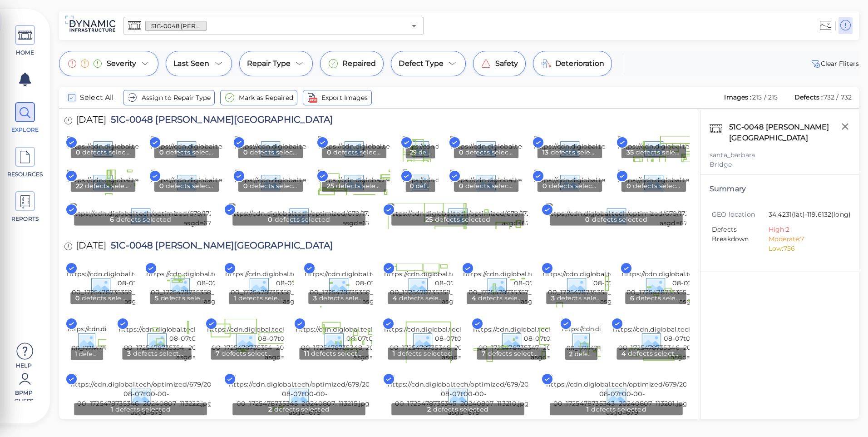 Image resolution: width=868 pixels, height=437 pixels. Describe the element at coordinates (140, 285) in the screenshot. I see `img: https://cdn.diglobal.tech/width210/679/2024-08-07t00-00-00_1725478735359_20240807_114149.jpg?asgd...` at that location.